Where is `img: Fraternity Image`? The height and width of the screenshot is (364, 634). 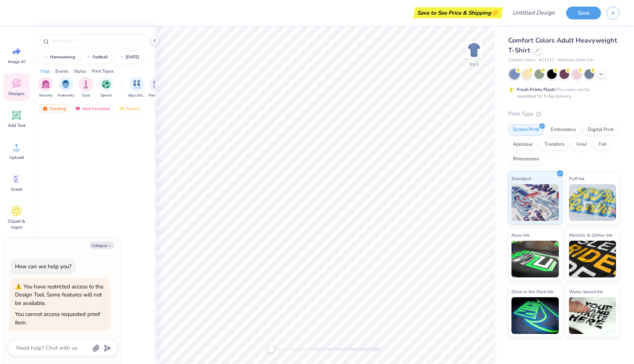 img: Fraternity Image is located at coordinates (66, 84).